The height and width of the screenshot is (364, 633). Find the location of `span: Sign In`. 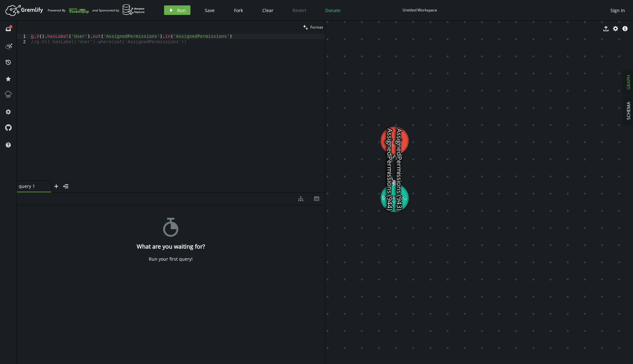

span: Sign In is located at coordinates (618, 10).